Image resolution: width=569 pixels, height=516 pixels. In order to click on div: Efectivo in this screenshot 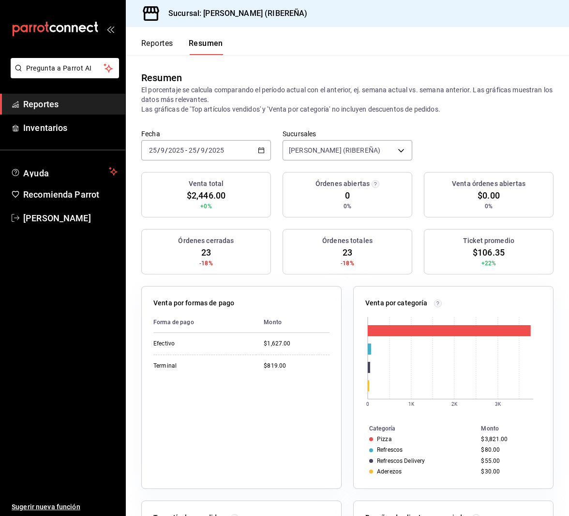, I will do `click(192, 344)`.